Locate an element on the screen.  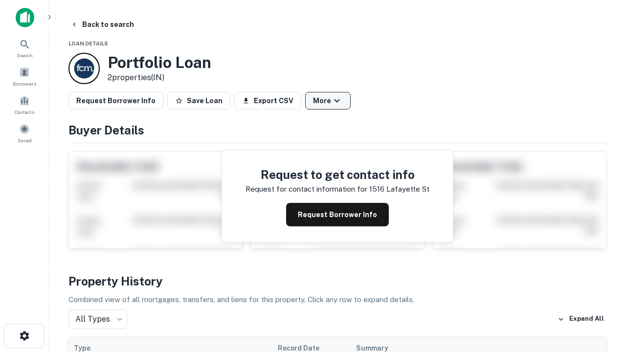
div: All Types is located at coordinates (98, 320).